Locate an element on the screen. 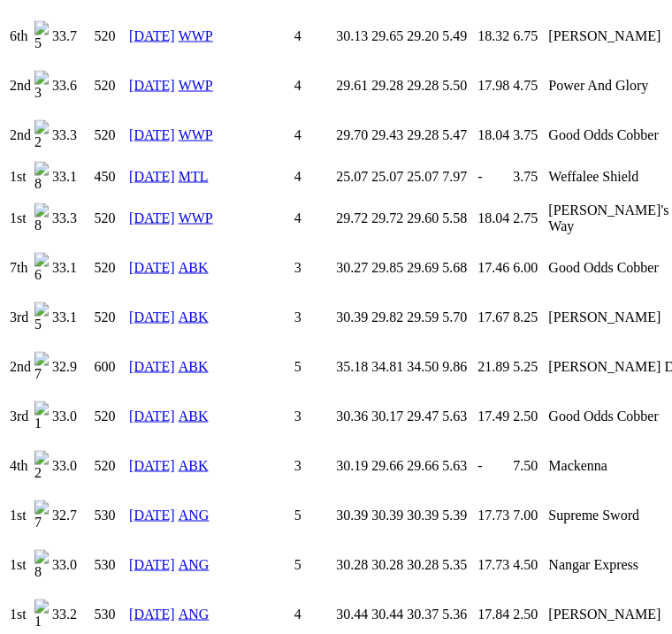 Image resolution: width=672 pixels, height=634 pixels. td: 33.3 is located at coordinates (71, 136).